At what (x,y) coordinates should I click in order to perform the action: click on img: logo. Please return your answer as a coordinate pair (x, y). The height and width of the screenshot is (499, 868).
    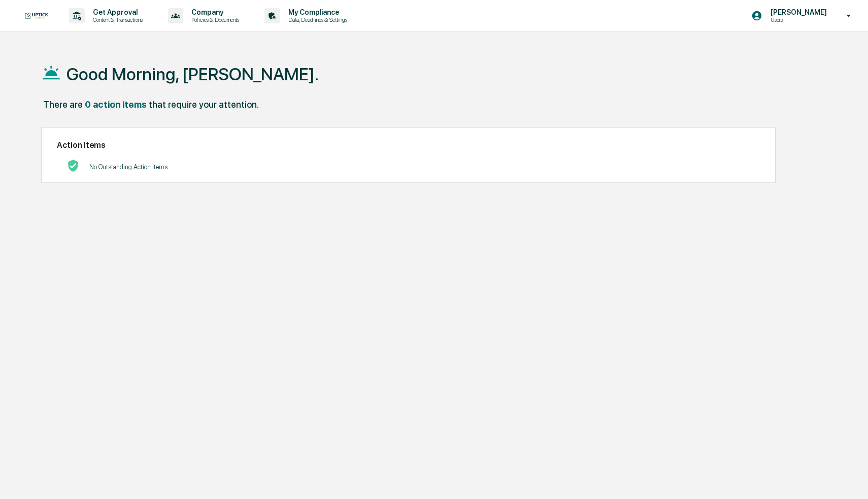
    Looking at the image, I should click on (36, 16).